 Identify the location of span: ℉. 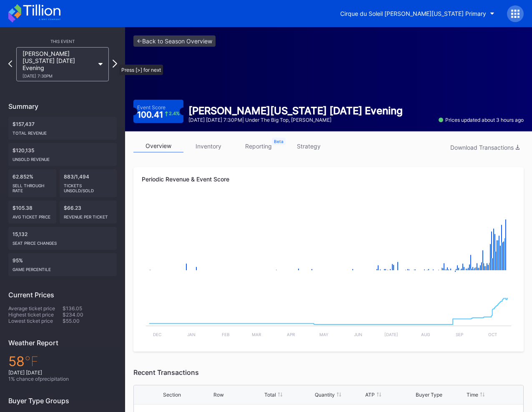
(31, 361).